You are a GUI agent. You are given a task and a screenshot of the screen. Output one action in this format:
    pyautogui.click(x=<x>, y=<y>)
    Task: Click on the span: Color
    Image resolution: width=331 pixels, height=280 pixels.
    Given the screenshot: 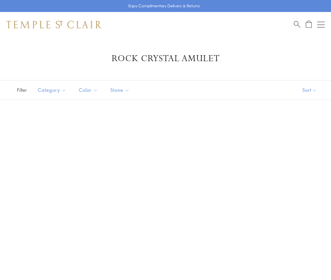 What is the action you would take?
    pyautogui.click(x=89, y=90)
    